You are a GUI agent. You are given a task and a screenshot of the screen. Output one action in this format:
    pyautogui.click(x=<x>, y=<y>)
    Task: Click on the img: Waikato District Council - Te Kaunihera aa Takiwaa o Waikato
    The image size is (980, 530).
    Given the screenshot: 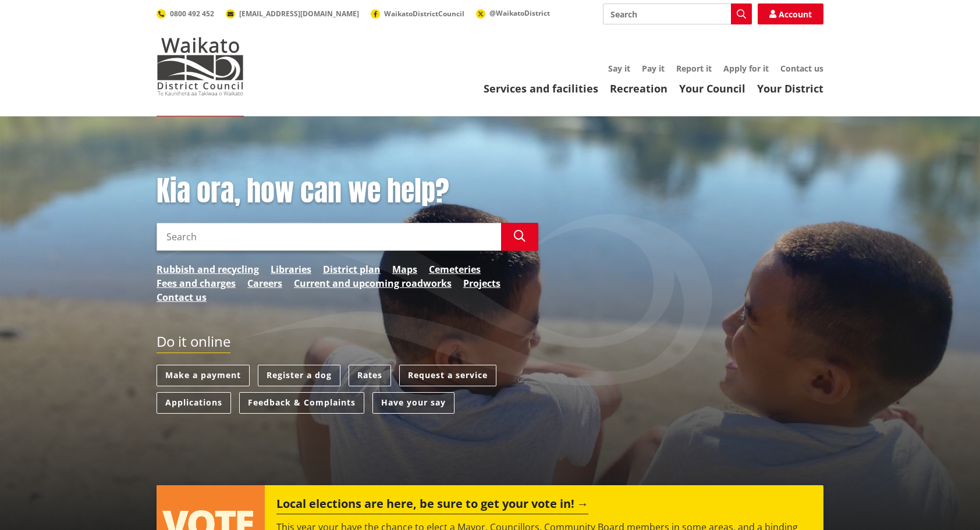 What is the action you would take?
    pyautogui.click(x=200, y=66)
    